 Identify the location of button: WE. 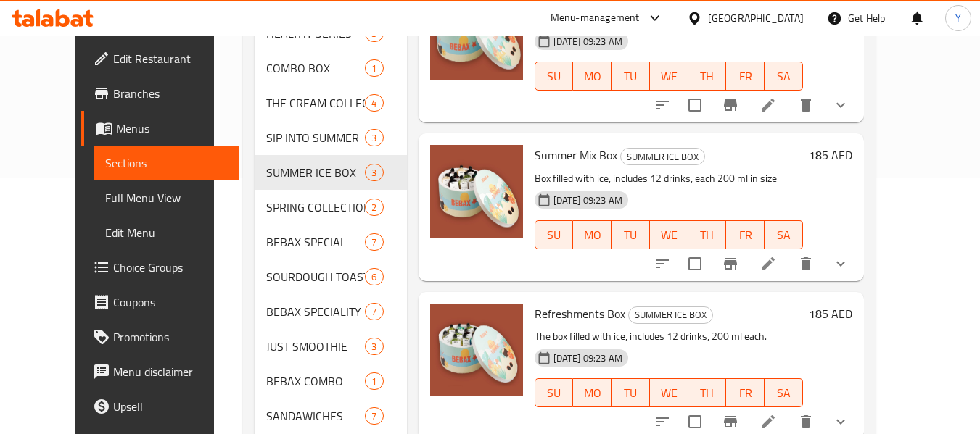
(669, 77).